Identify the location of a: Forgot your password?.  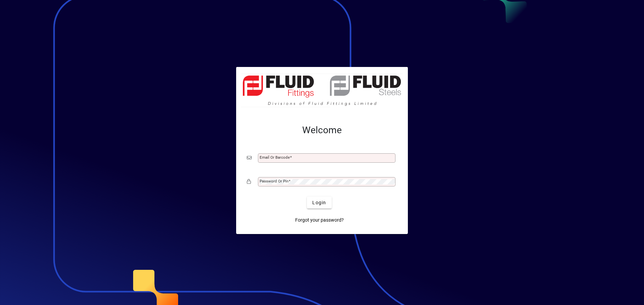
(319, 220).